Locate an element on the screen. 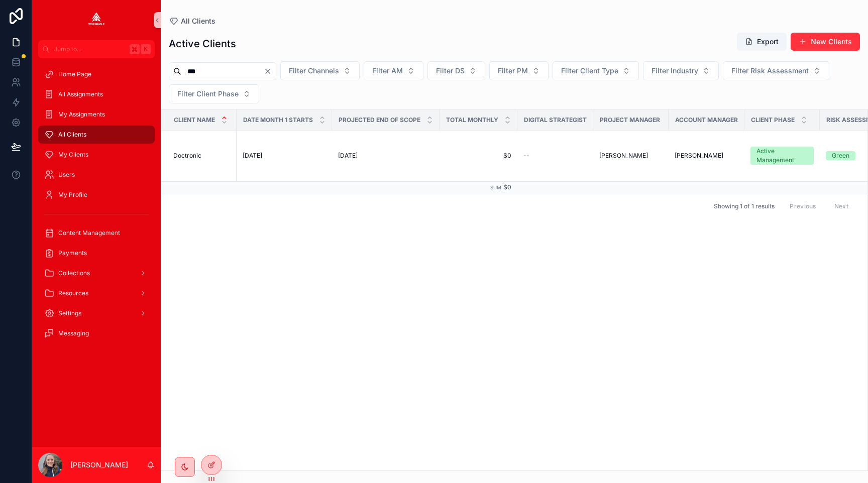 The height and width of the screenshot is (483, 868). button: Jump to...K is located at coordinates (96, 49).